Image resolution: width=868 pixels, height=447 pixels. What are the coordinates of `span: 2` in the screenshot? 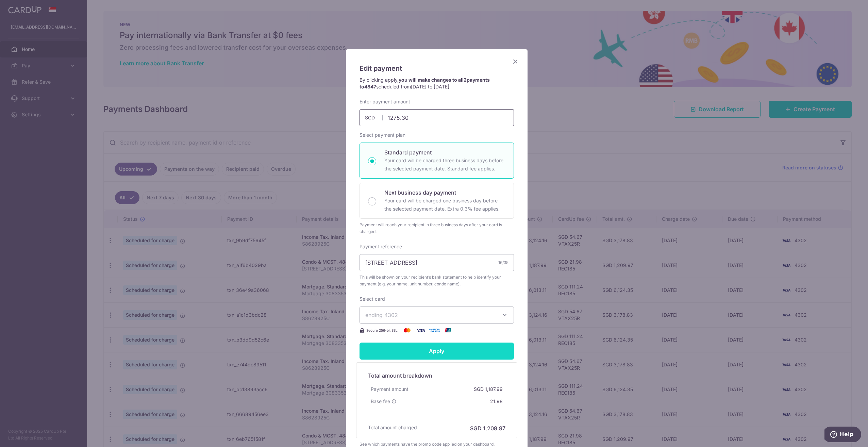 It's located at (465, 79).